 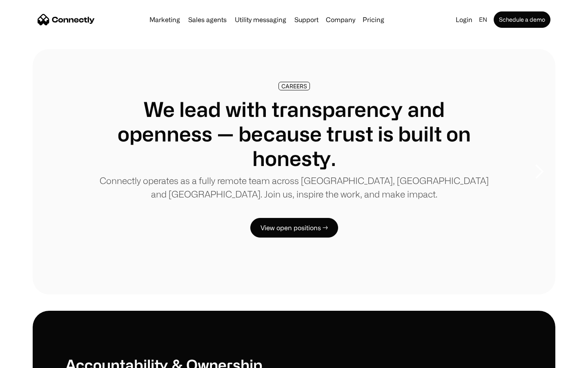 What do you see at coordinates (294, 227) in the screenshot?
I see `a: View open positions →` at bounding box center [294, 227].